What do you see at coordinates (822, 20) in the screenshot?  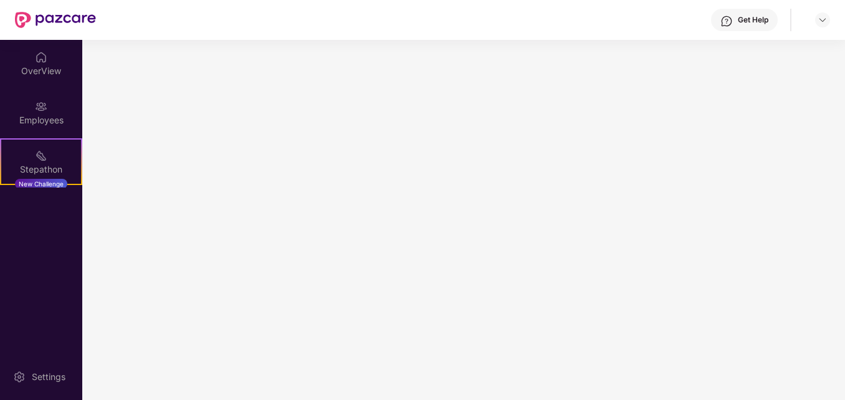 I see `img: svg+xml;base64,PHN2ZyBpZD0iRHJvcGRvd24tMzJ4MzIiIHhtbG5zPSJodHRwOi8vd3d3LnczLm9yZy8yMDAwL3N2ZyIgd2...` at bounding box center [822, 20].